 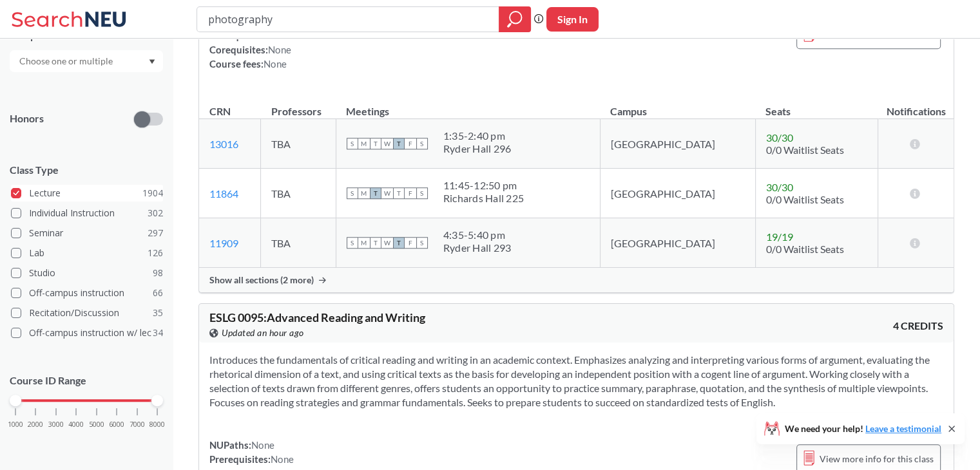 What do you see at coordinates (219, 112) in the screenshot?
I see `div: CRN` at bounding box center [219, 112].